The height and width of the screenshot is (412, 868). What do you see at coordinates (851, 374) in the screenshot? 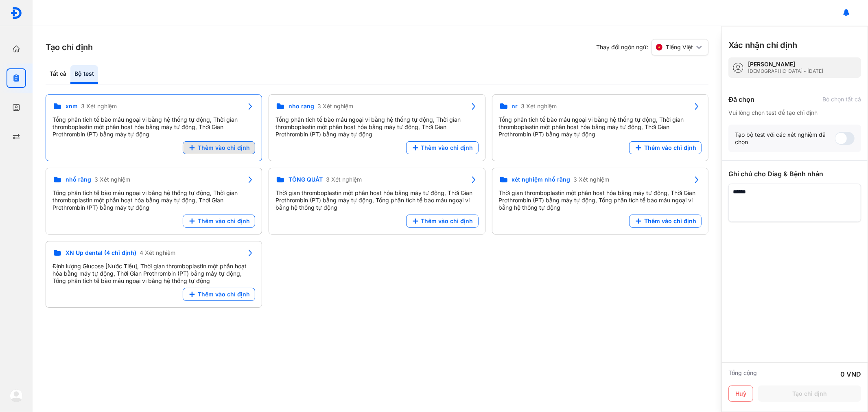
I see `div: 0 VND` at bounding box center [851, 374].